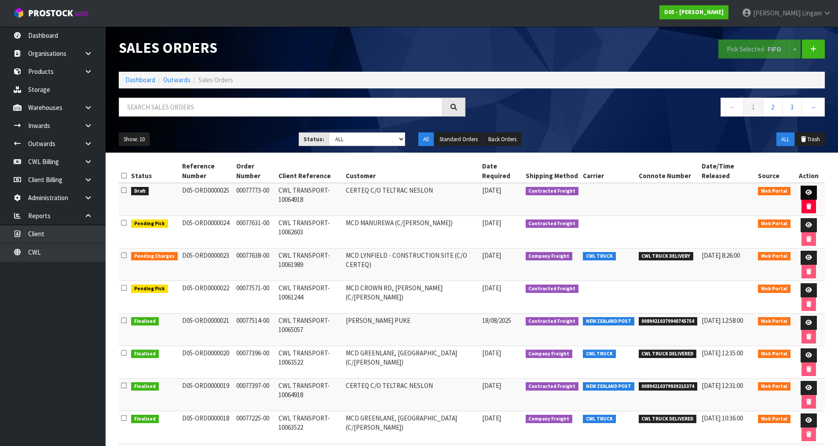  What do you see at coordinates (811, 13) in the screenshot?
I see `span: Lingam` at bounding box center [811, 13].